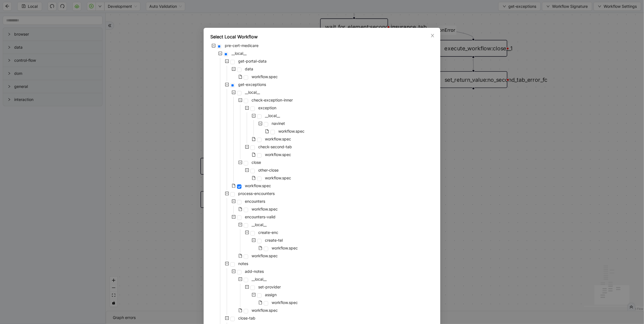 Image resolution: width=644 pixels, height=324 pixels. What do you see at coordinates (269, 287) in the screenshot?
I see `span: set-provider` at bounding box center [269, 287].